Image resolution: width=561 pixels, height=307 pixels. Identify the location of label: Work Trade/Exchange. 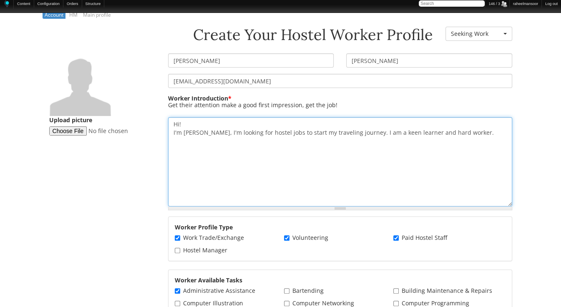
(214, 237).